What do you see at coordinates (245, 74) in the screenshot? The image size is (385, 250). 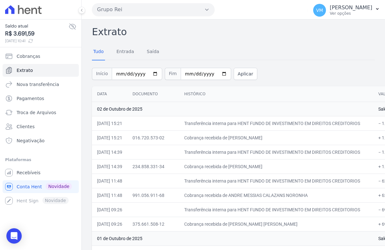 I see `button: Aplicar` at bounding box center [245, 74].